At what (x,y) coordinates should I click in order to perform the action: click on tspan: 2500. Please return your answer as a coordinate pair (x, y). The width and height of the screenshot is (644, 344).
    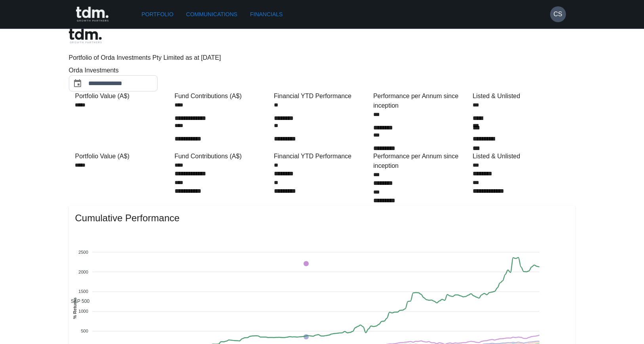
    Looking at the image, I should click on (83, 251).